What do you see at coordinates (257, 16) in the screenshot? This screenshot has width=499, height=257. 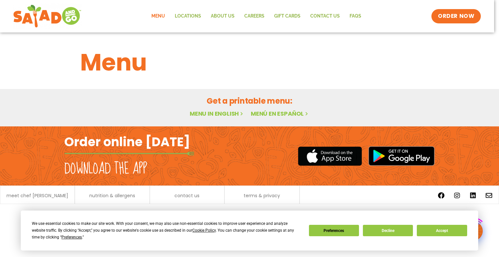 I see `nav: Menu` at bounding box center [257, 16].